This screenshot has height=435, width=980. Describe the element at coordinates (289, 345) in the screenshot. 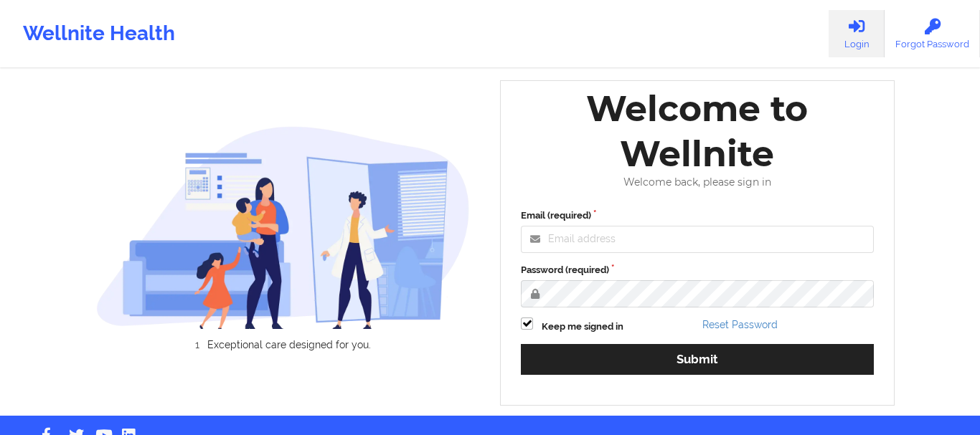

I see `li: Exceptional care designed for you.` at that location.